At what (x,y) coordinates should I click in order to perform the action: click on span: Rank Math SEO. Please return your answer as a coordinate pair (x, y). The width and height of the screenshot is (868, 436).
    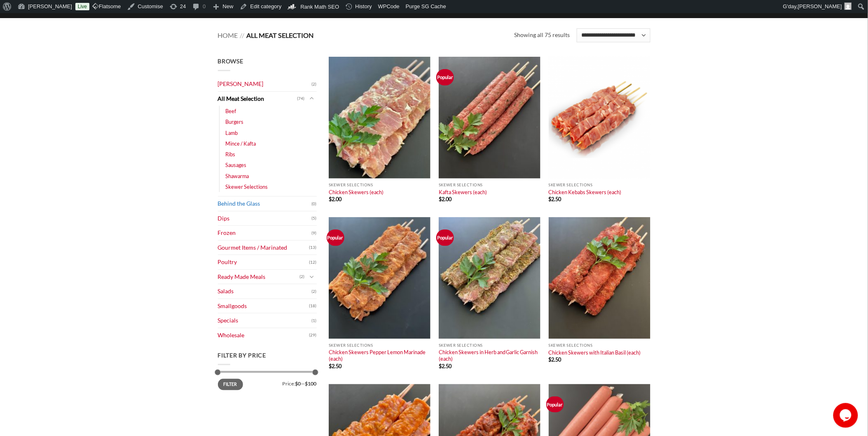
    Looking at the image, I should click on (320, 6).